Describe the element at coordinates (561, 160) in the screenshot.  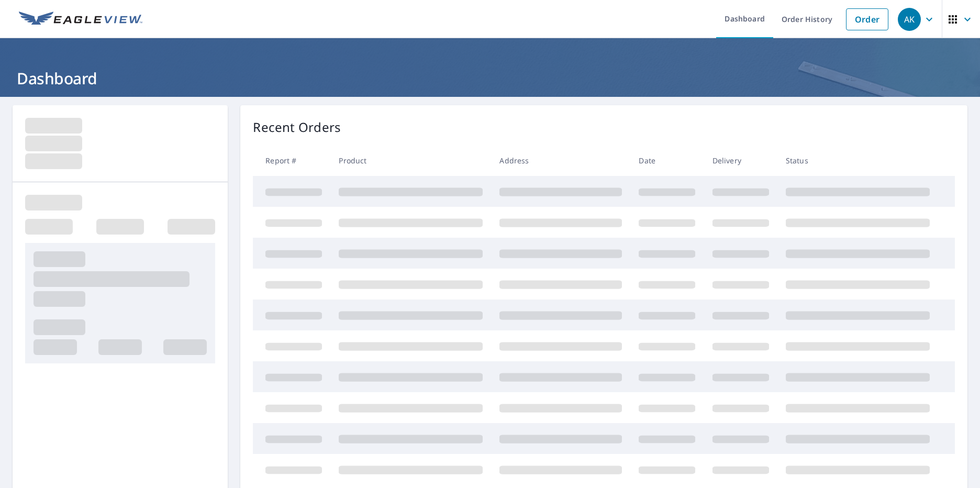
I see `th: Address` at that location.